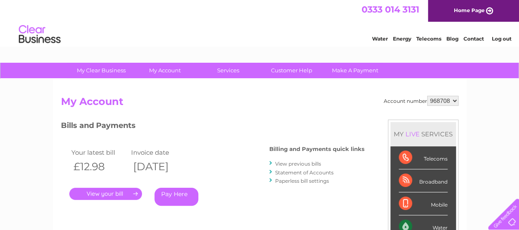  What do you see at coordinates (429, 38) in the screenshot?
I see `a: Telecoms` at bounding box center [429, 38].